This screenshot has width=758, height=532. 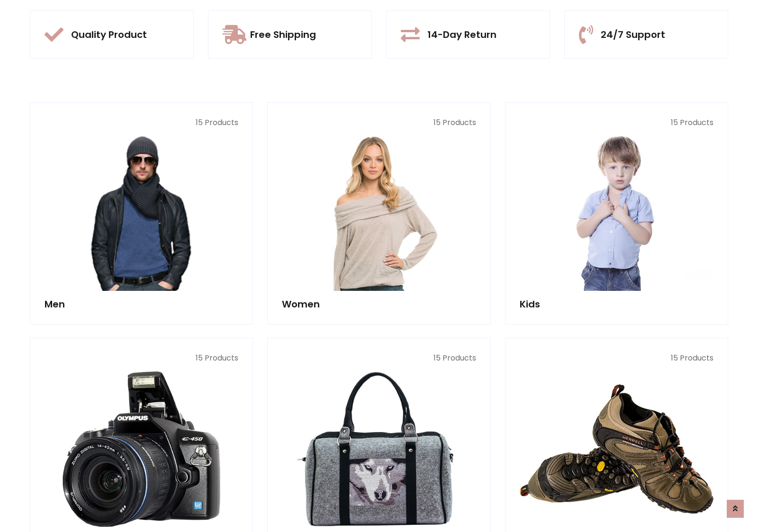 What do you see at coordinates (616, 304) in the screenshot?
I see `h5: Kids` at bounding box center [616, 304].